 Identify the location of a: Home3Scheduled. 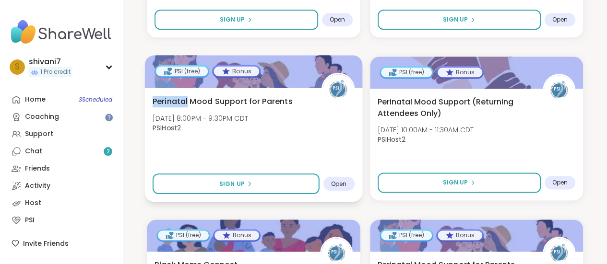
(61, 100).